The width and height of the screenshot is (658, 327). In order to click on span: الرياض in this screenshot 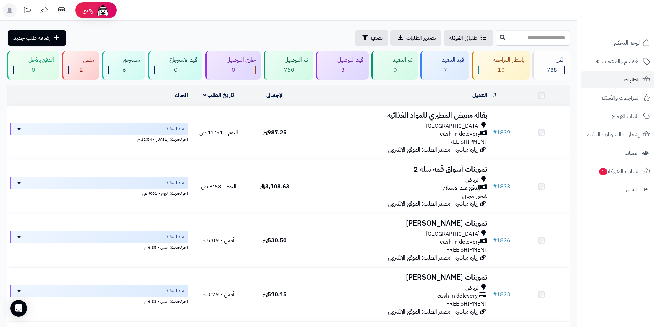, I will do `click(473, 288)`.